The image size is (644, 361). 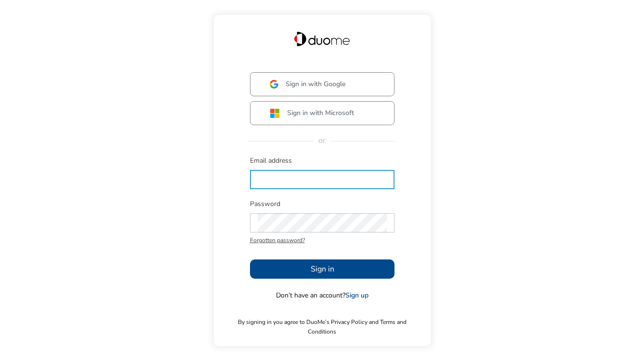 I want to click on button: Sign in with Microsoft, so click(x=322, y=113).